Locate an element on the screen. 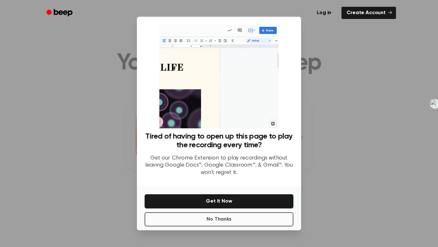 This screenshot has width=438, height=247. img: Beep extension in action is located at coordinates (219, 76).